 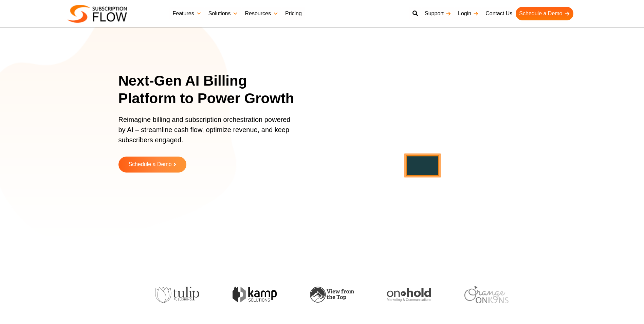 What do you see at coordinates (177, 295) in the screenshot?
I see `img: tulip-publishing` at bounding box center [177, 295].